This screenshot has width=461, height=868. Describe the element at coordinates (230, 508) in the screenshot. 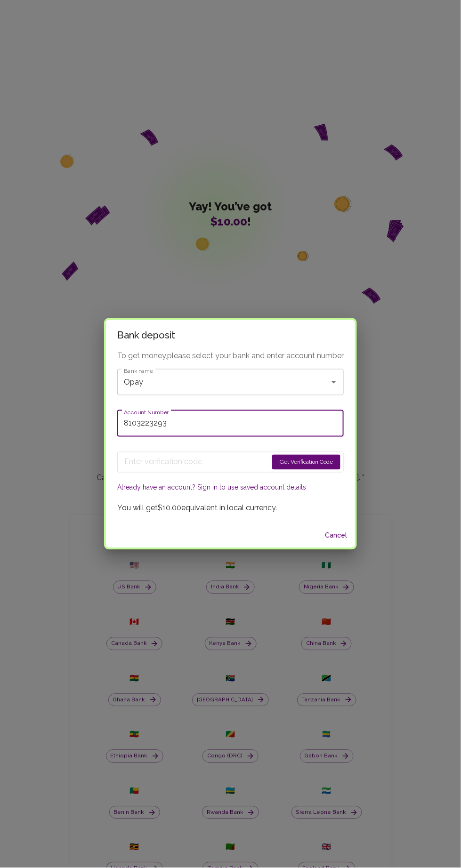

I see `p: You will get $10.00 equivalent in local currency.` at that location.